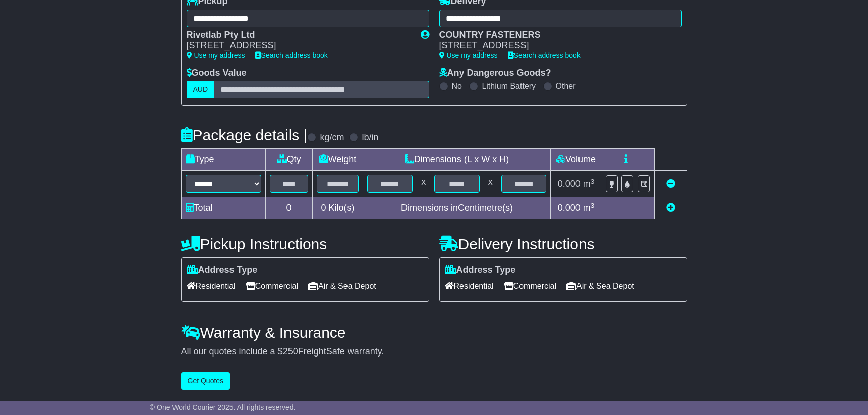 This screenshot has height=415, width=868. What do you see at coordinates (370, 138) in the screenshot?
I see `label: lb/in` at bounding box center [370, 138].